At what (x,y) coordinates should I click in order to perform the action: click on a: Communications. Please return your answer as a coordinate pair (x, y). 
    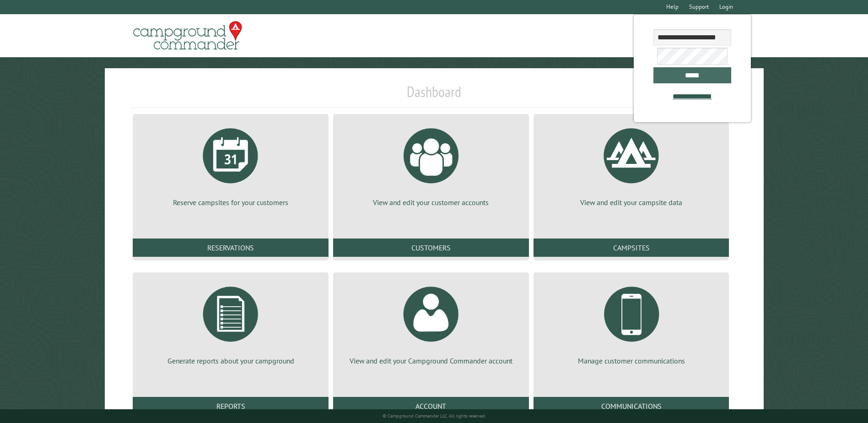
    Looking at the image, I should click on (631, 406).